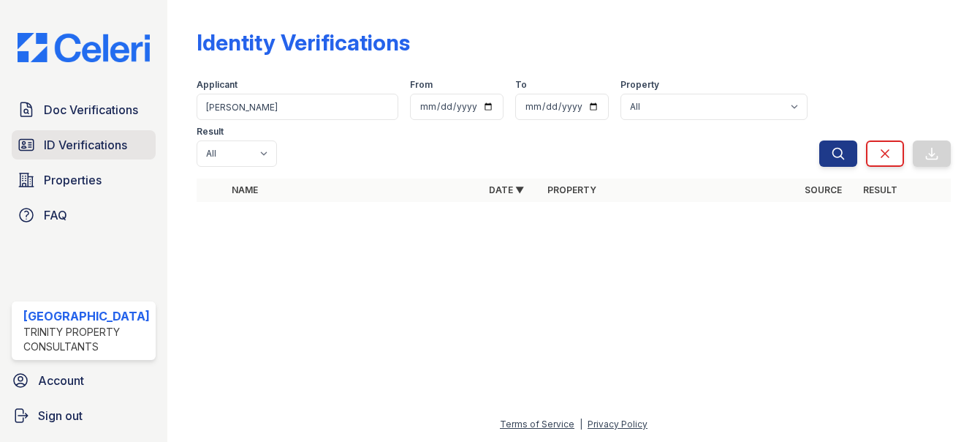 This screenshot has height=442, width=980. Describe the element at coordinates (83, 144) in the screenshot. I see `a: ID Verifications` at that location.